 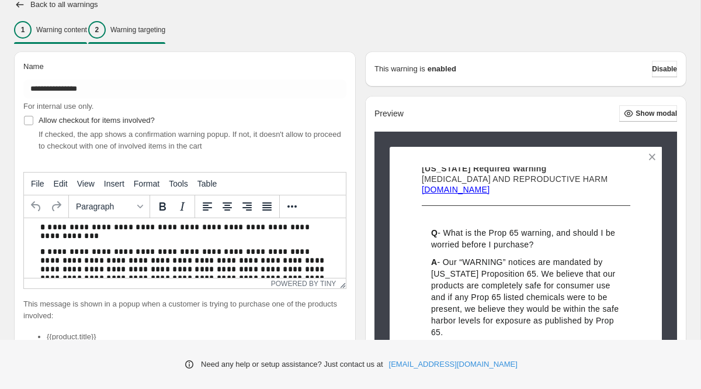 What do you see at coordinates (33, 66) in the screenshot?
I see `span: Name` at bounding box center [33, 66].